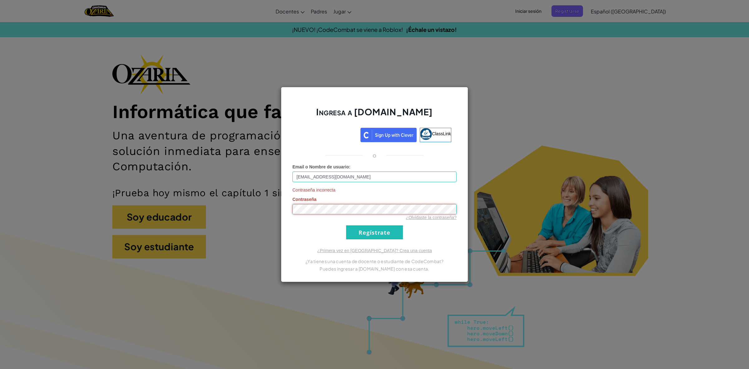 This screenshot has height=369, width=749. Describe the element at coordinates (321, 167) in the screenshot. I see `span: Email o Nombre de usuario` at that location.